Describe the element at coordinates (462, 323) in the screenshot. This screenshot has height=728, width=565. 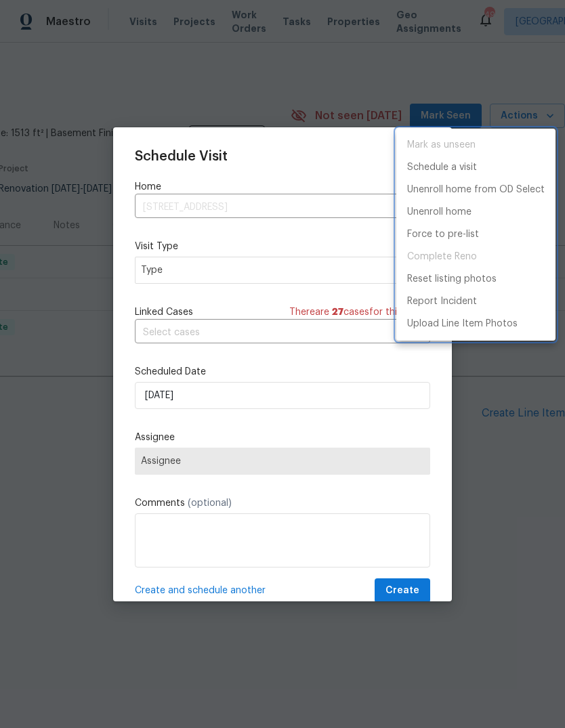
I see `p: Upload Line Item Photos` at that location.